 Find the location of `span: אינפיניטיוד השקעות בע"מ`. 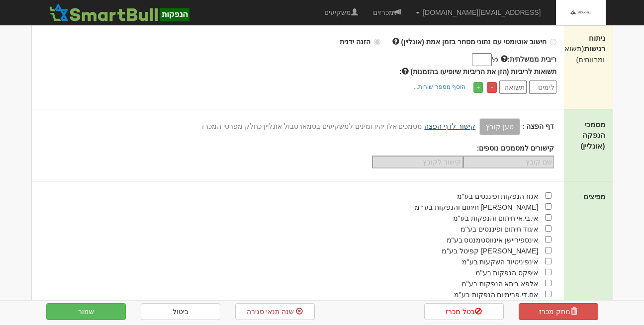

span: אינפיניטיוד השקעות בע"מ is located at coordinates (500, 262).